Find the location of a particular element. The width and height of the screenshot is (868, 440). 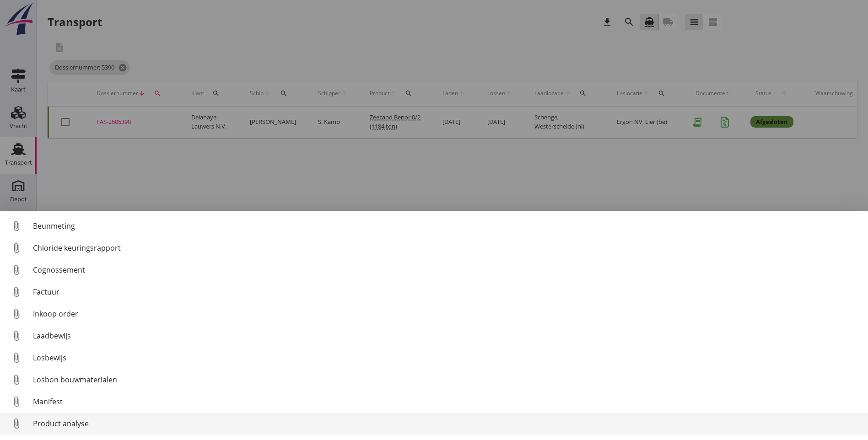

div: Manifest is located at coordinates (446, 402).